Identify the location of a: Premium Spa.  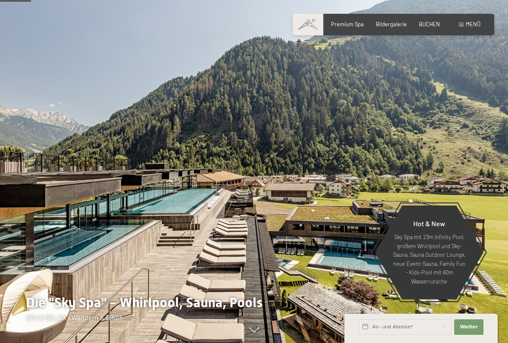
(347, 24).